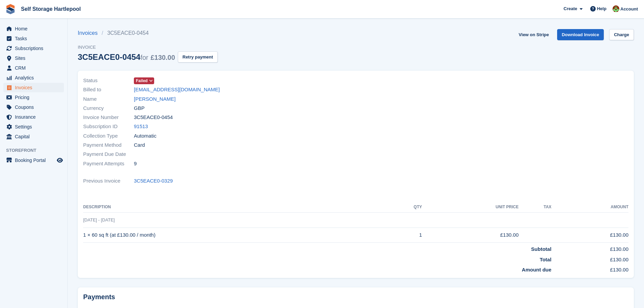  What do you see at coordinates (108, 126) in the screenshot?
I see `span: Subscription ID` at bounding box center [108, 126].